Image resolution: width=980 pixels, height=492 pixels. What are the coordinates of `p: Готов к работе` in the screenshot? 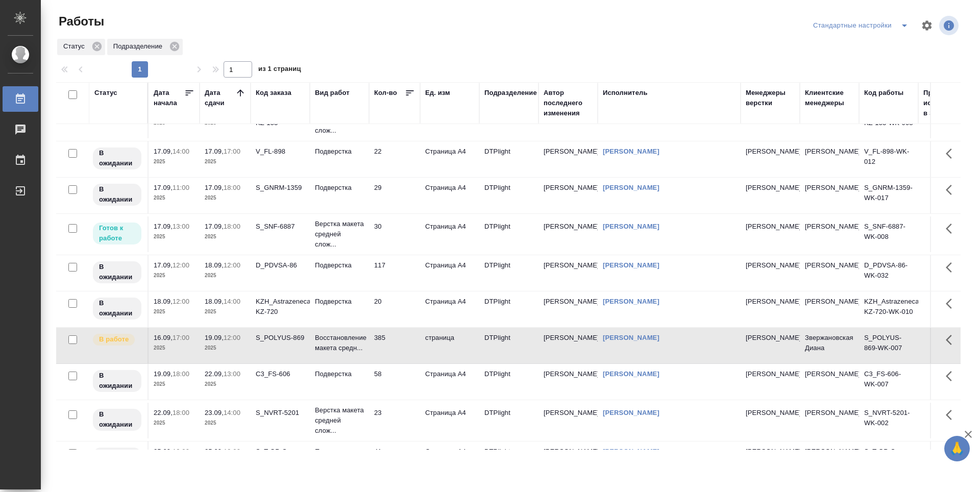 It's located at (117, 233).